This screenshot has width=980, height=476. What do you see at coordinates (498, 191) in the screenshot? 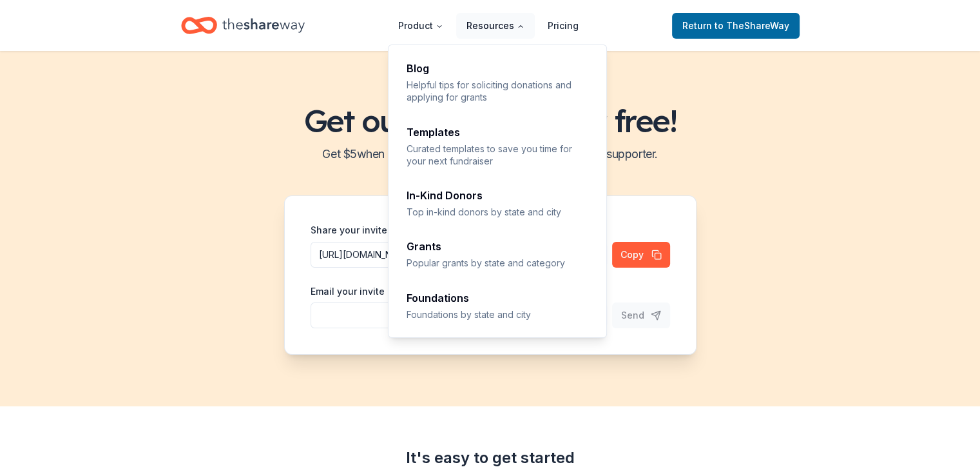
I see `div: Resources` at bounding box center [498, 191].